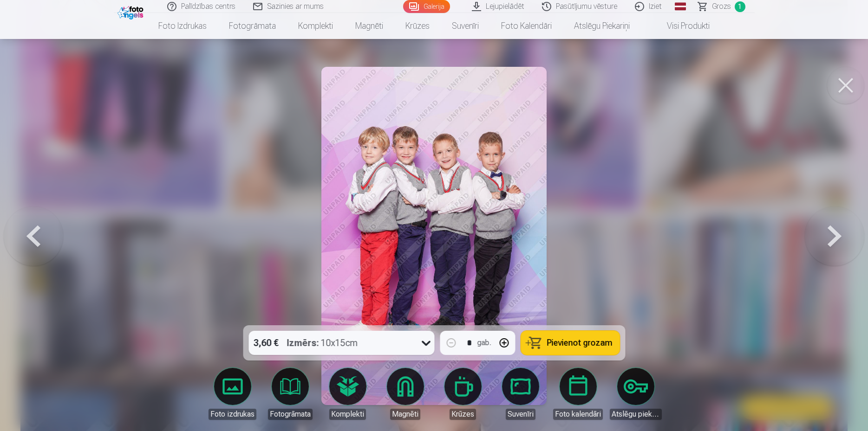 This screenshot has width=868, height=431. What do you see at coordinates (462, 415) in the screenshot?
I see `div: Krūzes` at bounding box center [462, 415].